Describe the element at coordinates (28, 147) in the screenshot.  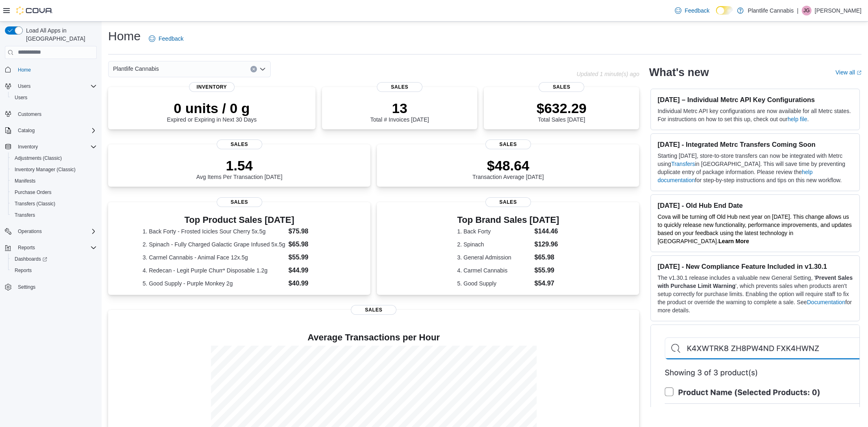
I see `span: Inventory` at that location.